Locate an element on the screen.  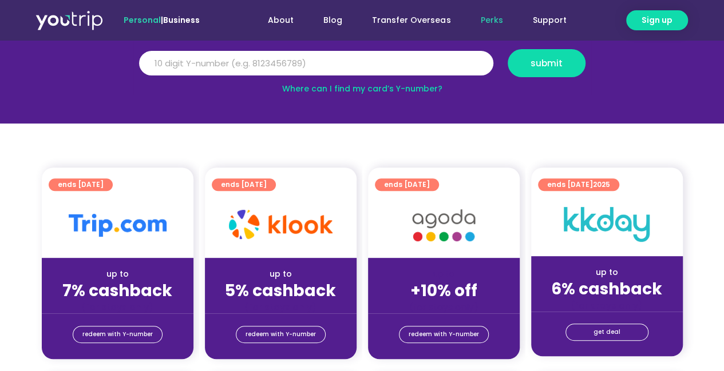
a: get deal is located at coordinates (606, 332).